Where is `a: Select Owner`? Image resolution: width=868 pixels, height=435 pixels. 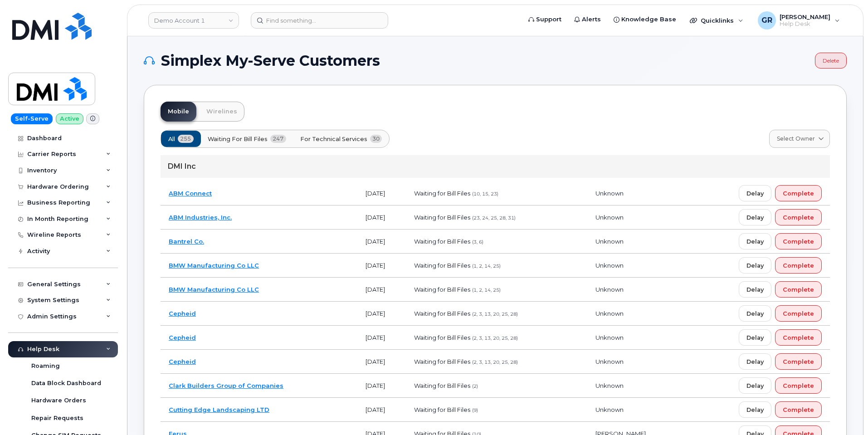
a: Select Owner is located at coordinates (800, 139).